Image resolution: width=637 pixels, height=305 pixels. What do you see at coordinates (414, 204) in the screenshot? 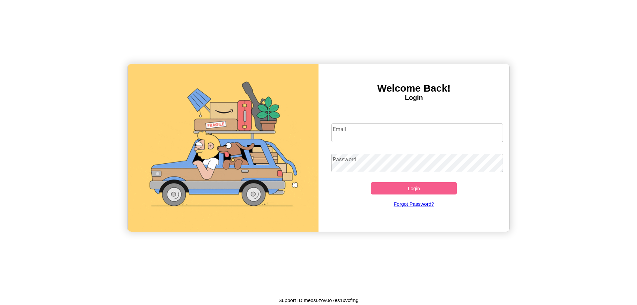
I see `a: Forgot Password?` at bounding box center [414, 204].